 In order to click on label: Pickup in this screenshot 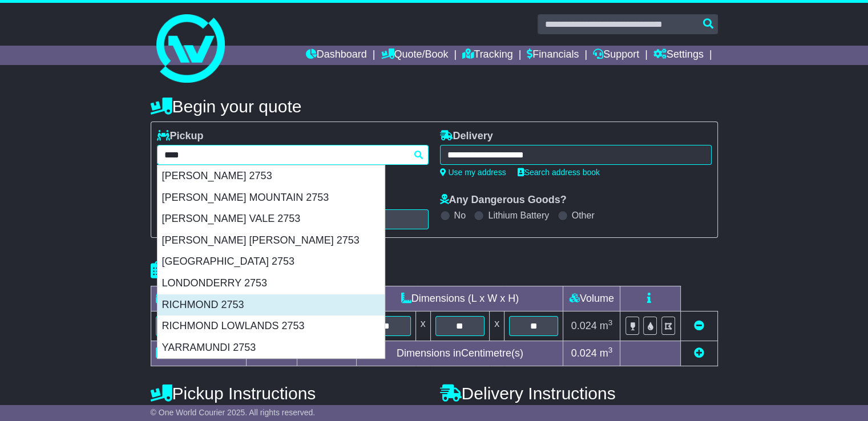, I will do `click(180, 137)`.